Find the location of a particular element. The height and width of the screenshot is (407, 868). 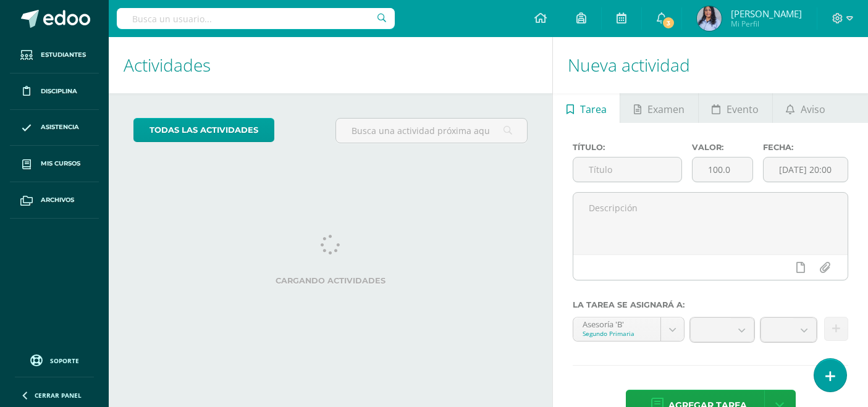

span: Mi Perfil is located at coordinates (766, 23).